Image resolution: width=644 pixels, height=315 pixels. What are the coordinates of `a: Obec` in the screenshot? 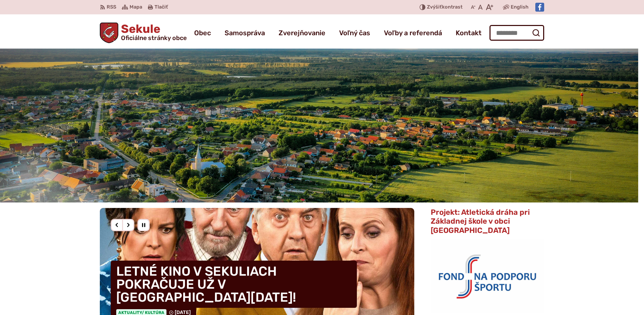 It's located at (203, 33).